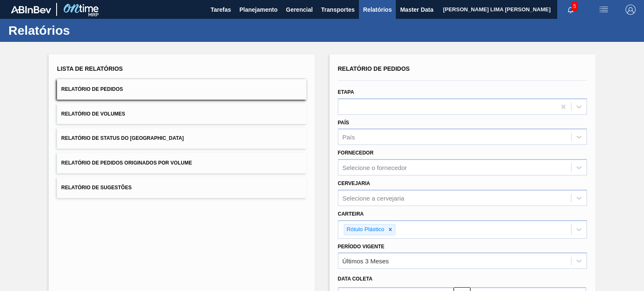 This screenshot has height=291, width=644. I want to click on h1: Relatórios, so click(82, 30).